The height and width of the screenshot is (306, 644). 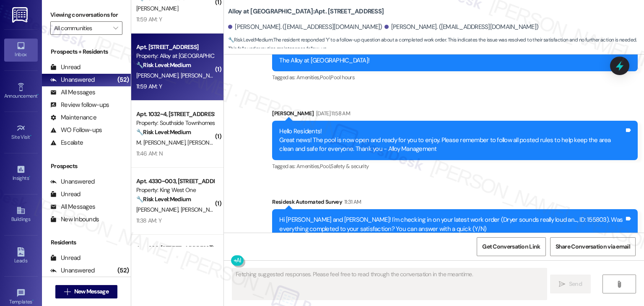 I want to click on span: Get Conversation Link, so click(x=511, y=246).